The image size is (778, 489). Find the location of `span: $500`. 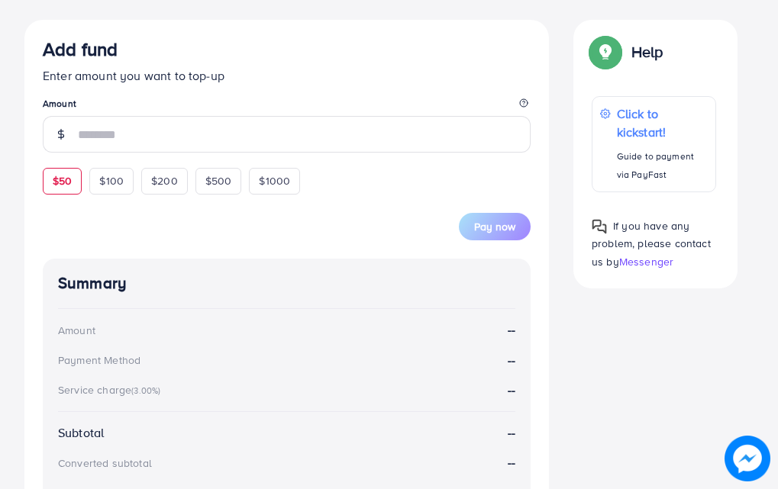

span: $500 is located at coordinates (218, 181).